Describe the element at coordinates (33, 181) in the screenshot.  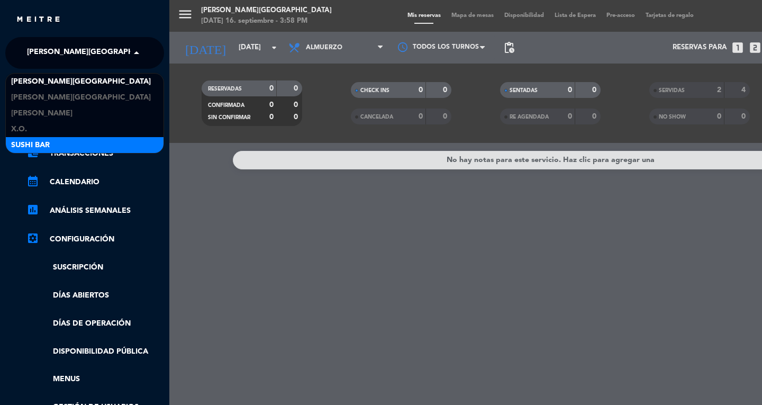
I see `i: calendar_month` at that location.